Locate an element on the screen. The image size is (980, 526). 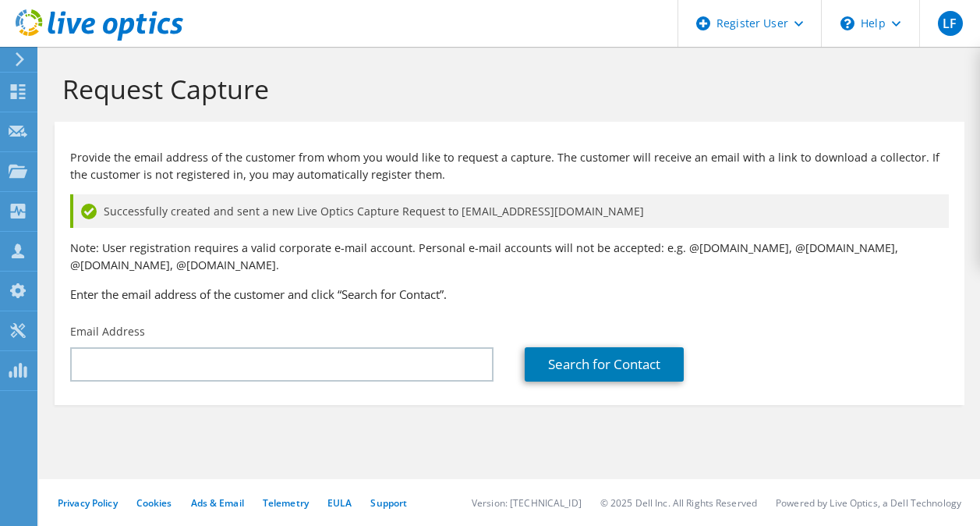
p: Note: User registration requires a valid corporate e-mail account. Personal e-mail accounts will ... is located at coordinates (509, 257).